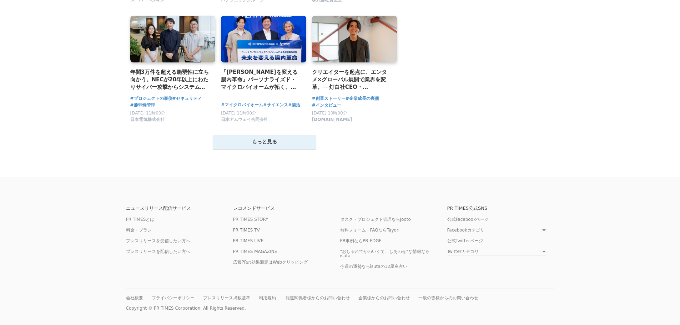 This screenshot has height=325, width=680. What do you see at coordinates (244, 120) in the screenshot?
I see `span: 日本アムウェイ合同会社` at bounding box center [244, 120].